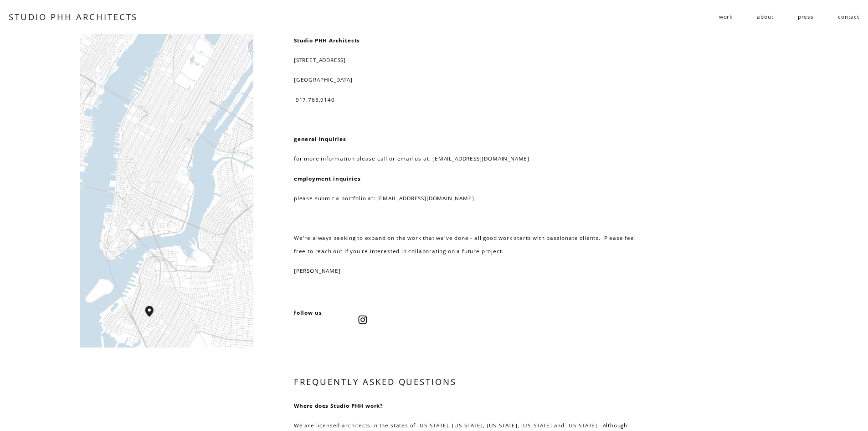 This screenshot has height=431, width=868. I want to click on span: work, so click(726, 17).